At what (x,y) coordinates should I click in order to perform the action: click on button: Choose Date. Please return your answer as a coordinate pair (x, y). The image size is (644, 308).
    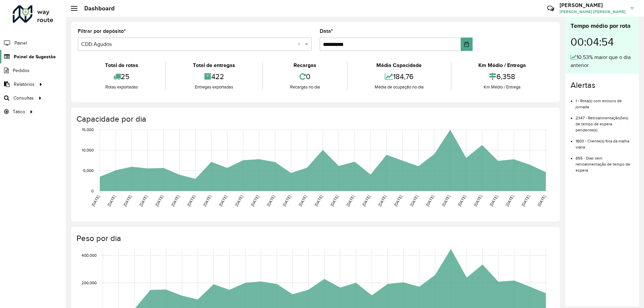
    Looking at the image, I should click on (467, 44).